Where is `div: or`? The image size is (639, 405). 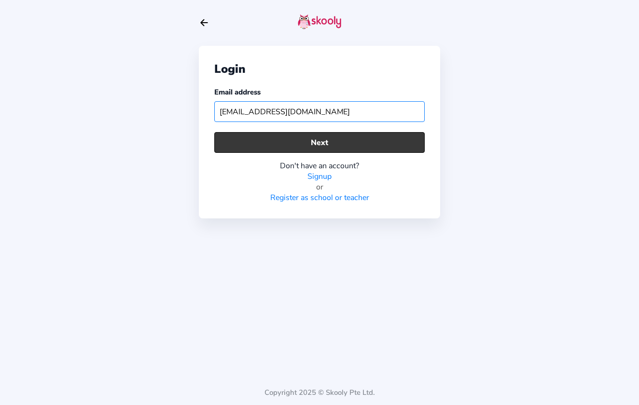
div: or is located at coordinates (319, 187).